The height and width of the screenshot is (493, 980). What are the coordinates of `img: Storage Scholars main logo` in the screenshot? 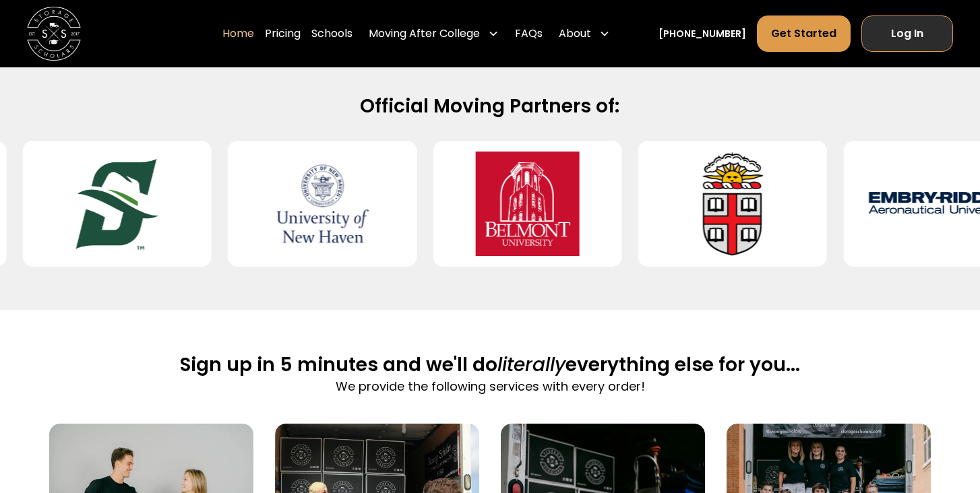 It's located at (54, 33).